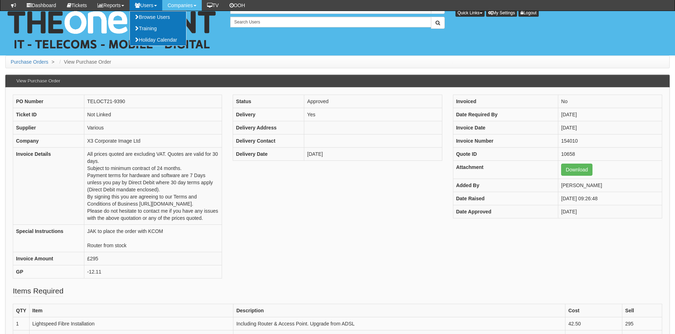 Image resolution: width=675 pixels, height=334 pixels. Describe the element at coordinates (38, 81) in the screenshot. I see `h3: View Purchase Order` at that location.